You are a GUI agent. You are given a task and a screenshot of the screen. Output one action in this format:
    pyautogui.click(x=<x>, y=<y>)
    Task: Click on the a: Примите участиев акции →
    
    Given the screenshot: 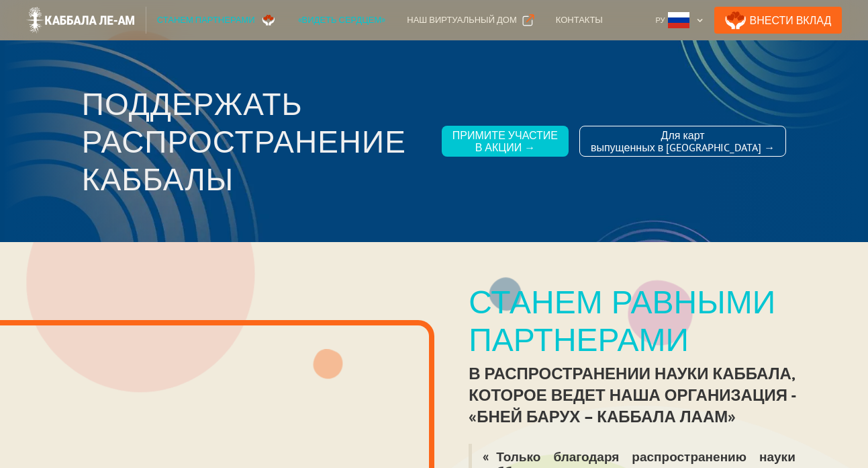 What is the action you would take?
    pyautogui.click(x=505, y=141)
    